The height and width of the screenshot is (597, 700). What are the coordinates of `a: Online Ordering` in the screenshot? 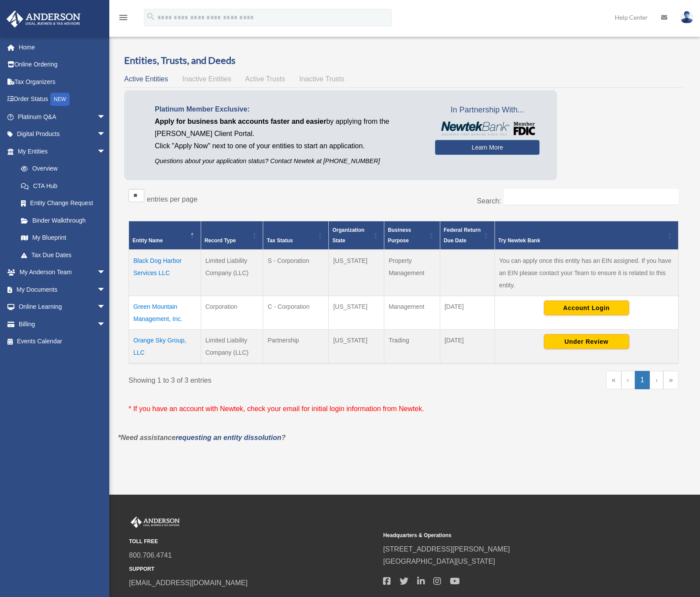 It's located at (62, 65).